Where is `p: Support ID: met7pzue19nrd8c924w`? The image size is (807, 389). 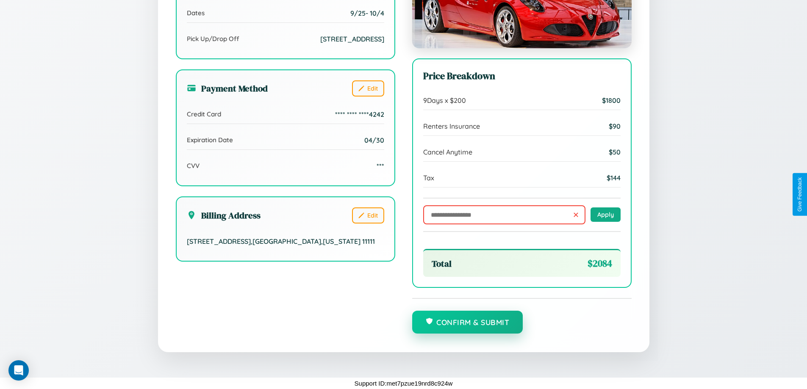 p: Support ID: met7pzue19nrd8c924w is located at coordinates (404, 383).